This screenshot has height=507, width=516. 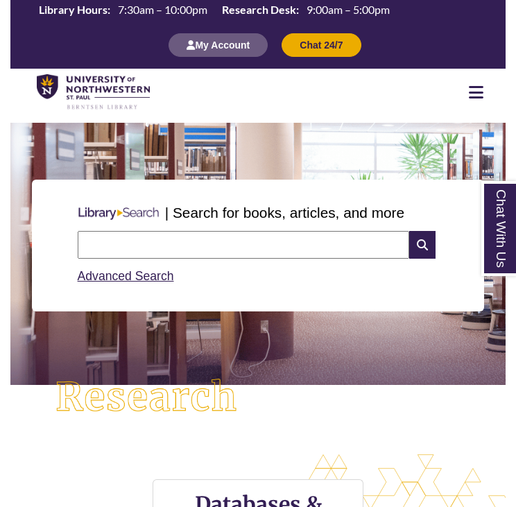 What do you see at coordinates (259, 10) in the screenshot?
I see `th: Research Desk:` at bounding box center [259, 10].